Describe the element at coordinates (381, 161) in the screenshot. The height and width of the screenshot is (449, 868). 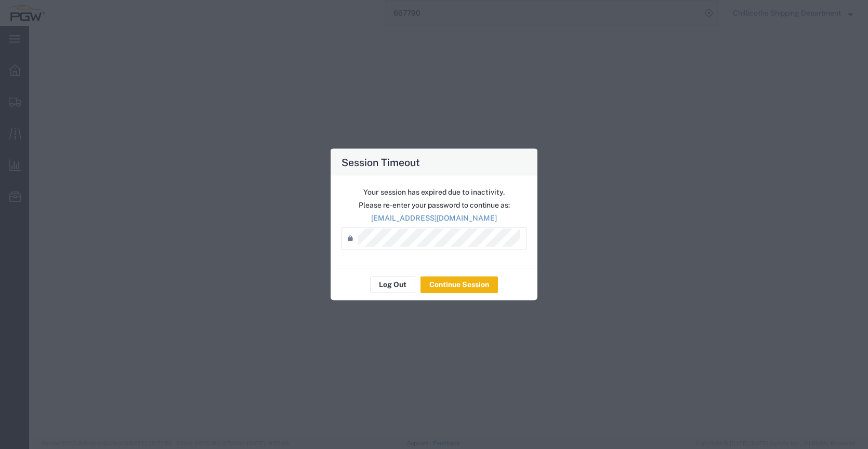
I see `h4: Session Timeout` at that location.